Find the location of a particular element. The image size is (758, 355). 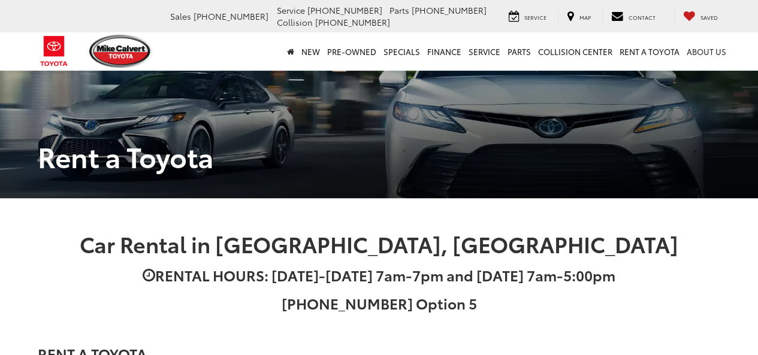

span: Parts is located at coordinates (399, 10).